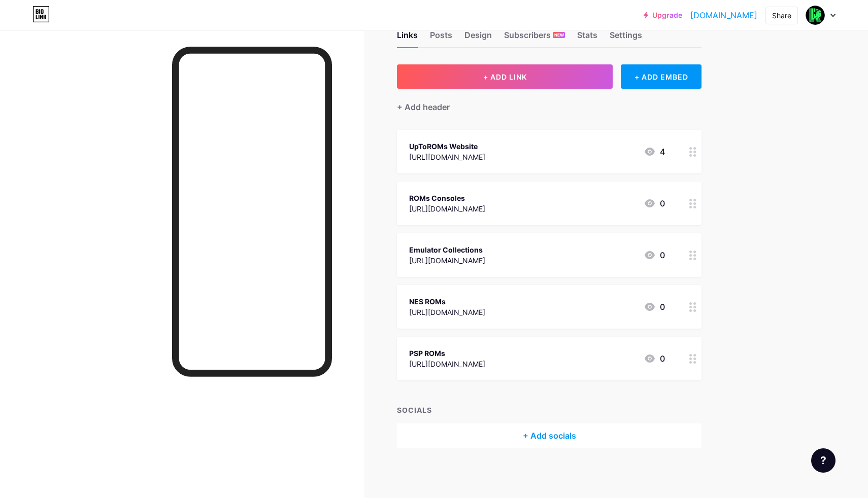 Image resolution: width=868 pixels, height=498 pixels. I want to click on div: + Add header, so click(424, 107).